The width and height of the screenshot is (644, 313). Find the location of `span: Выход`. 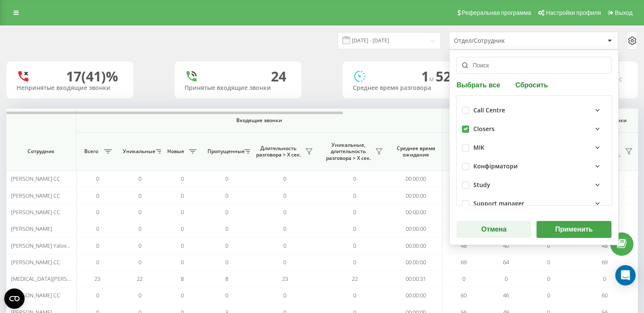

span: Выход is located at coordinates (623, 13).